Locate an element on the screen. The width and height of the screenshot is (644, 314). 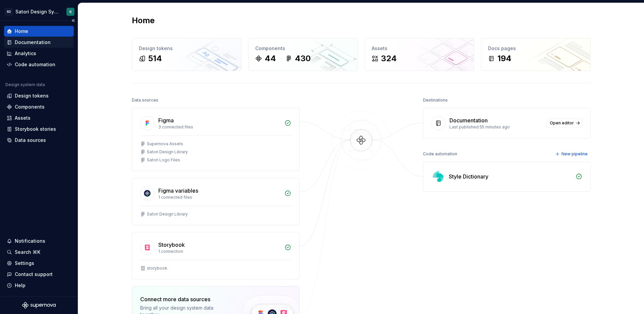
button: Contact support is located at coordinates (39, 274).